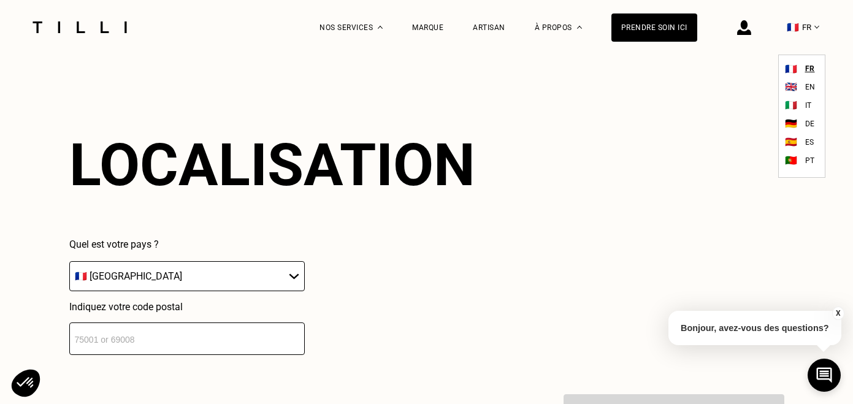 This screenshot has width=853, height=404. I want to click on img: Menu déroulant à propos, so click(579, 27).